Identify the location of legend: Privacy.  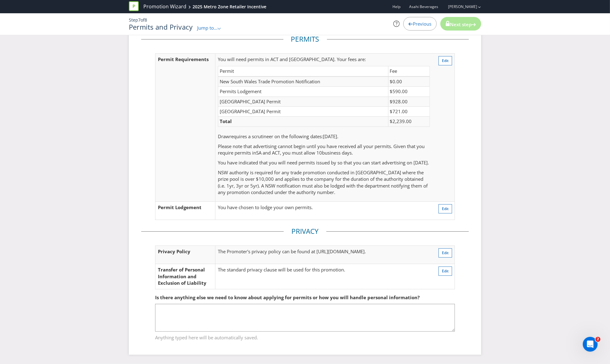
(305, 231).